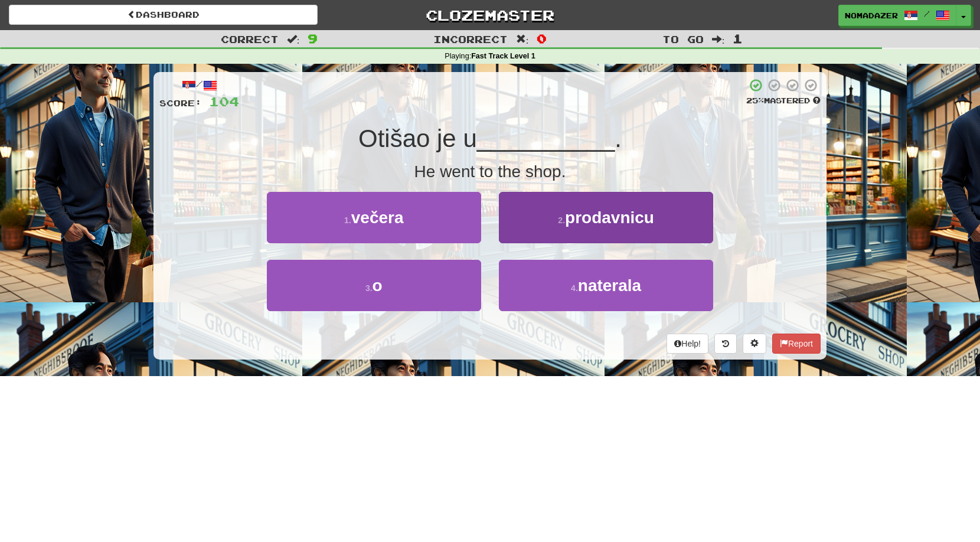 This screenshot has width=980, height=542. I want to click on span: prodavnicu, so click(609, 217).